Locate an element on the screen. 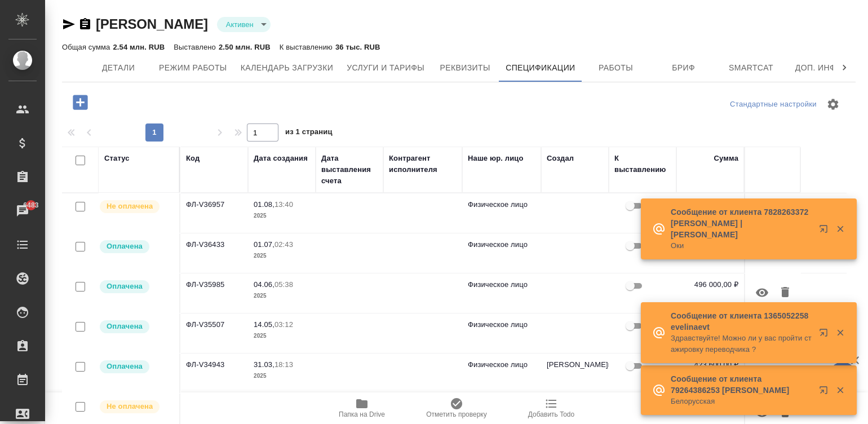 This screenshot has width=868, height=424. a: 6483 is located at coordinates (23, 211).